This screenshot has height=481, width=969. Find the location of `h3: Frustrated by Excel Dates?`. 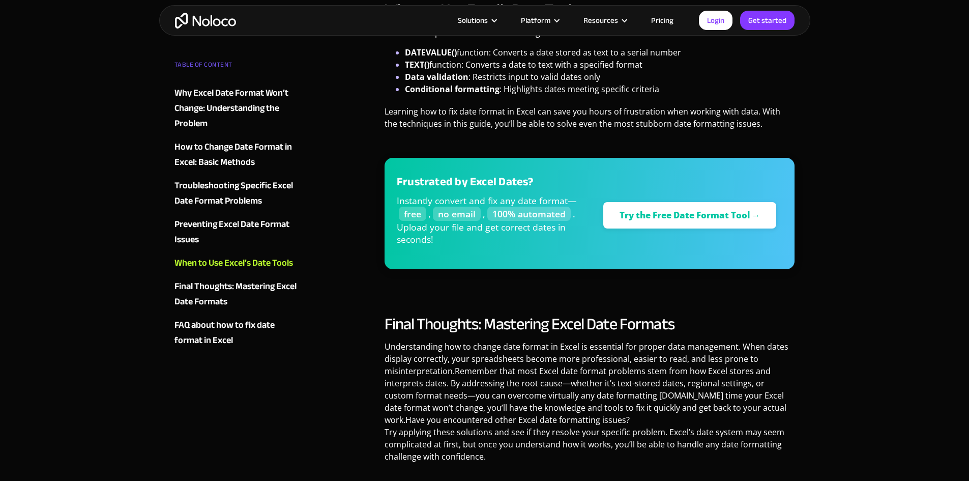

h3: Frustrated by Excel Dates? is located at coordinates (491, 182).